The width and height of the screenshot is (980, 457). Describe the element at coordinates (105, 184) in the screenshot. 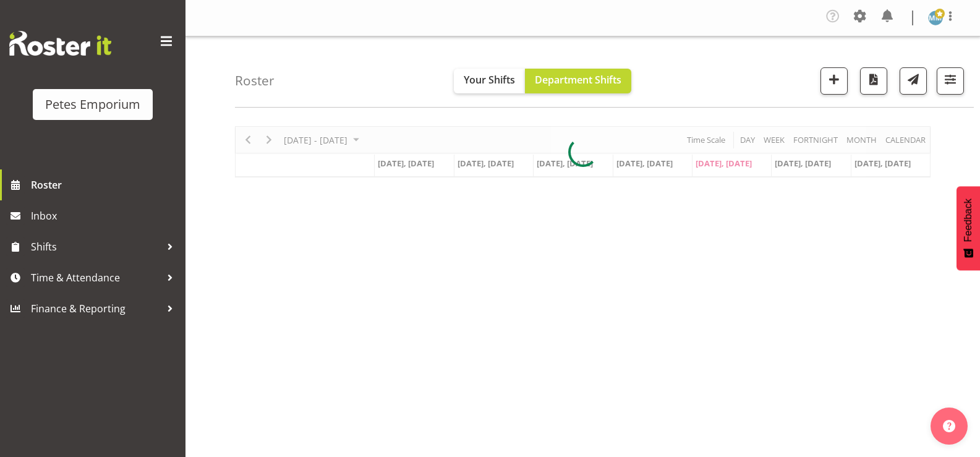

I see `span: Roster` at that location.